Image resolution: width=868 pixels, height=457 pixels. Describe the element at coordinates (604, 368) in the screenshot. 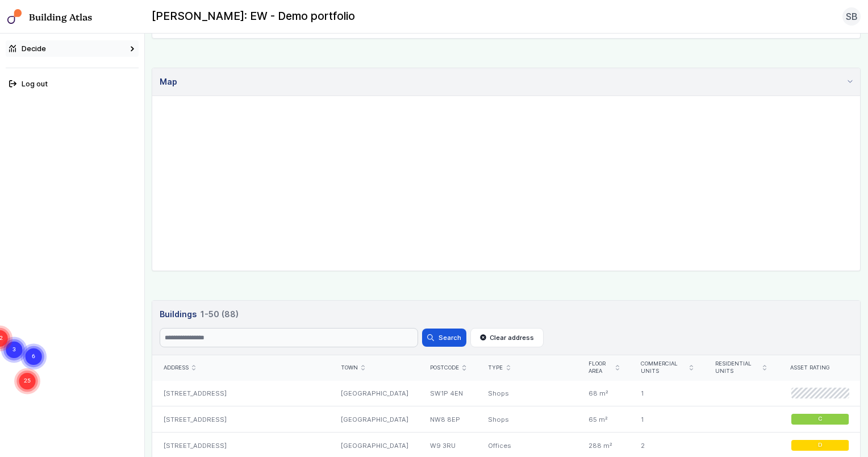

I see `div: Floor area` at that location.